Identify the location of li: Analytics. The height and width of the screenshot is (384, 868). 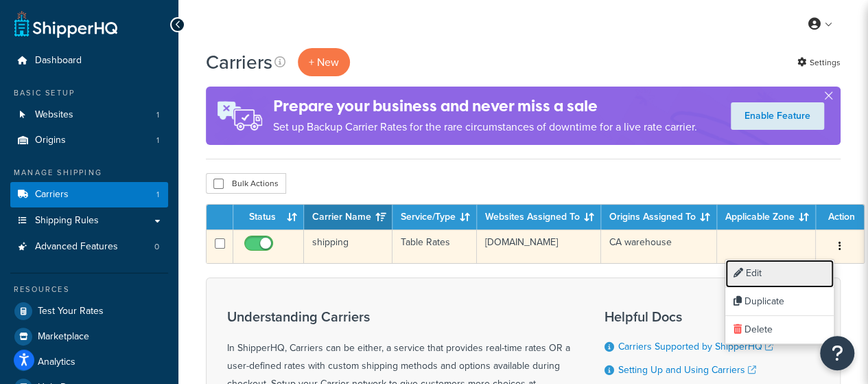
(89, 362).